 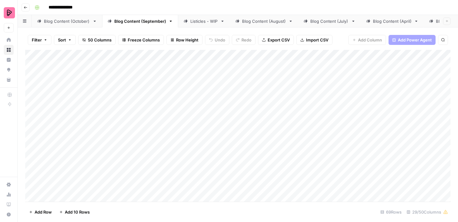 What do you see at coordinates (40, 212) in the screenshot?
I see `button: Add Row` at bounding box center [40, 212].